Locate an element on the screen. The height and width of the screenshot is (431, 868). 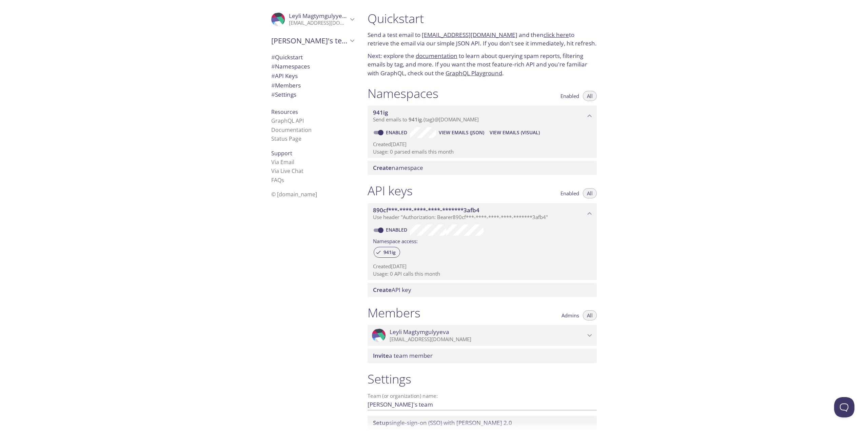
label: Team (or organization) name: is located at coordinates (403, 396).